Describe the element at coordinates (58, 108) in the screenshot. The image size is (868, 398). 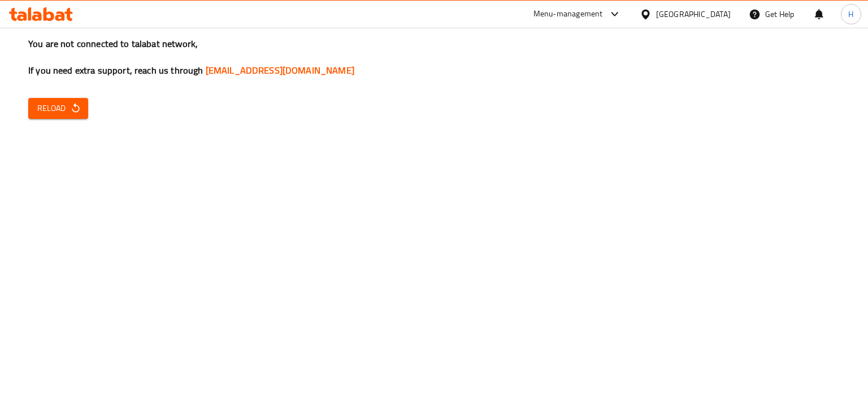
I see `button: Reload` at that location.